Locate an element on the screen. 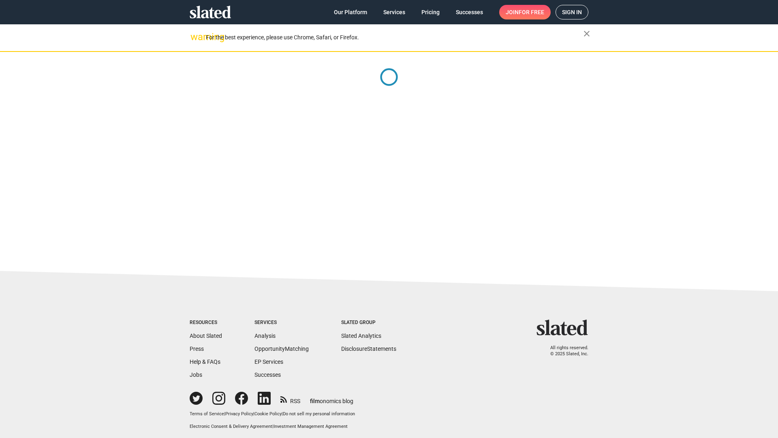  mat-icon: warning is located at coordinates (195, 37).